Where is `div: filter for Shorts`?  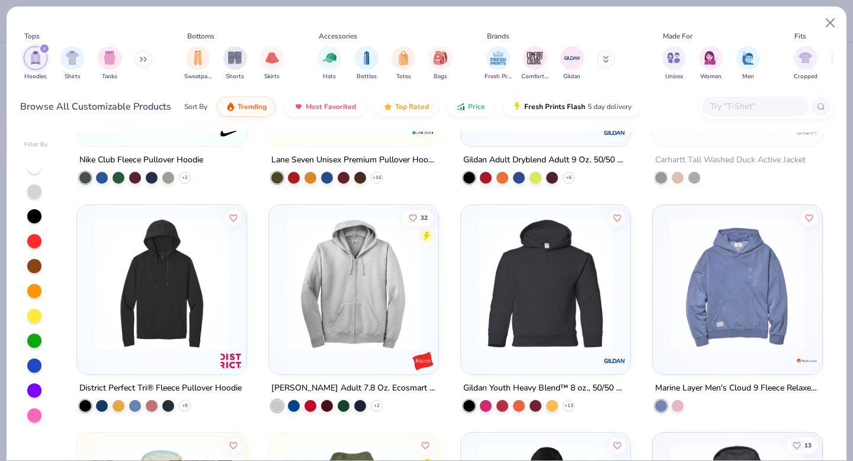 div: filter for Shorts is located at coordinates (235, 63).